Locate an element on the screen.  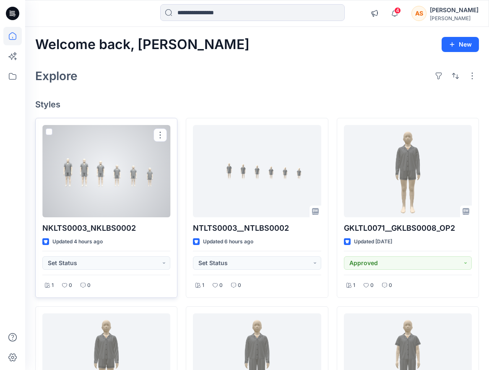
h2: Explore is located at coordinates (56, 76).